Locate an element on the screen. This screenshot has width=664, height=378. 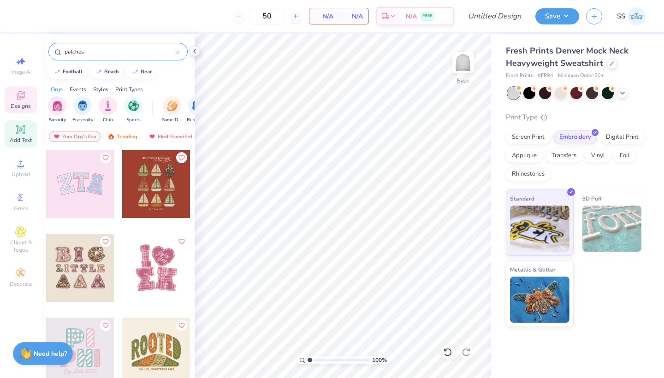
span: # FP94 is located at coordinates (545, 76).